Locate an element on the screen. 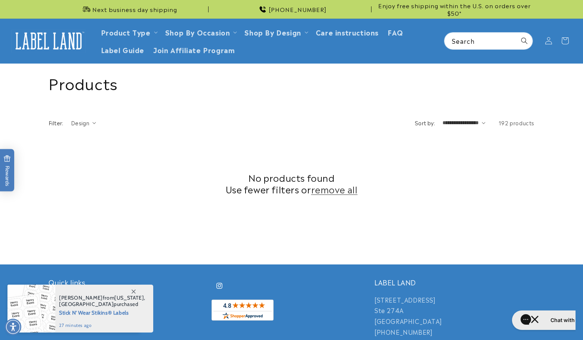 This screenshot has width=583, height=340. h2: LABEL LAND is located at coordinates (455, 282).